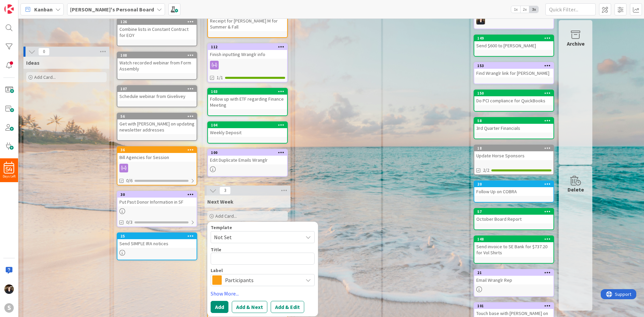 The image size is (644, 317). What do you see at coordinates (514, 219) in the screenshot?
I see `div: October Board Report` at bounding box center [514, 219].